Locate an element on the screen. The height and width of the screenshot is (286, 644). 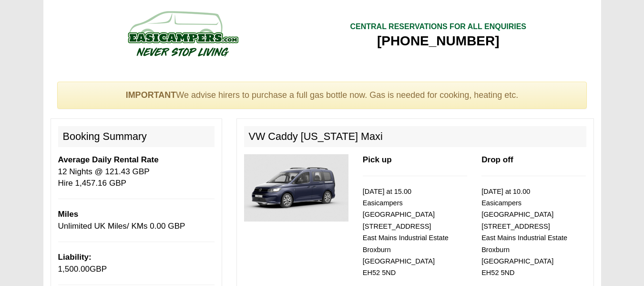
b: Liability: is located at coordinates (75, 257).